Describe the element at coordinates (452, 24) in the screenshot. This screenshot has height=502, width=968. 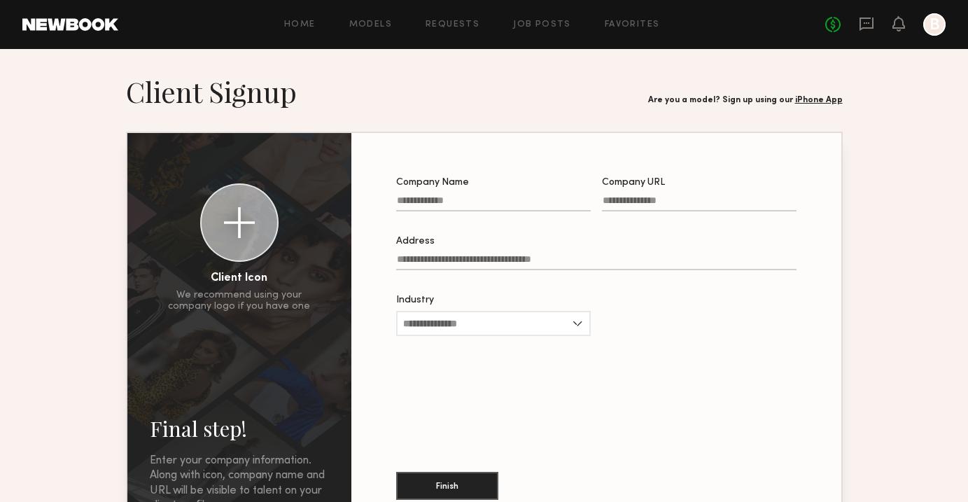
I see `a: Requests` at that location.